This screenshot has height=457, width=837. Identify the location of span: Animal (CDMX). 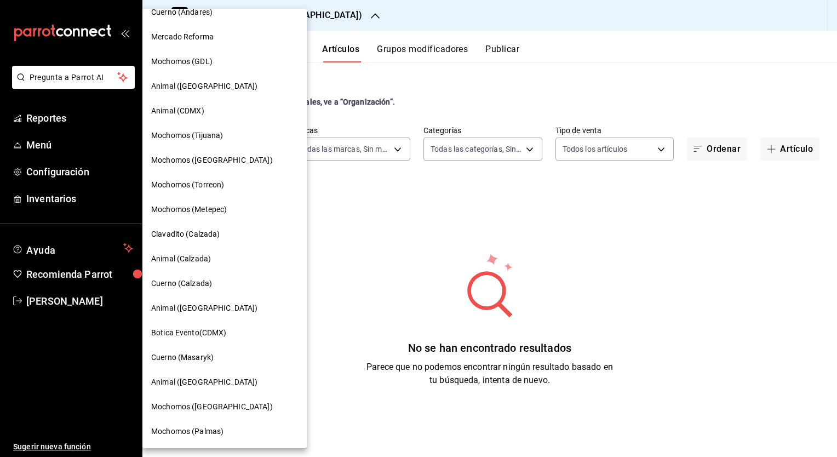
(177, 111).